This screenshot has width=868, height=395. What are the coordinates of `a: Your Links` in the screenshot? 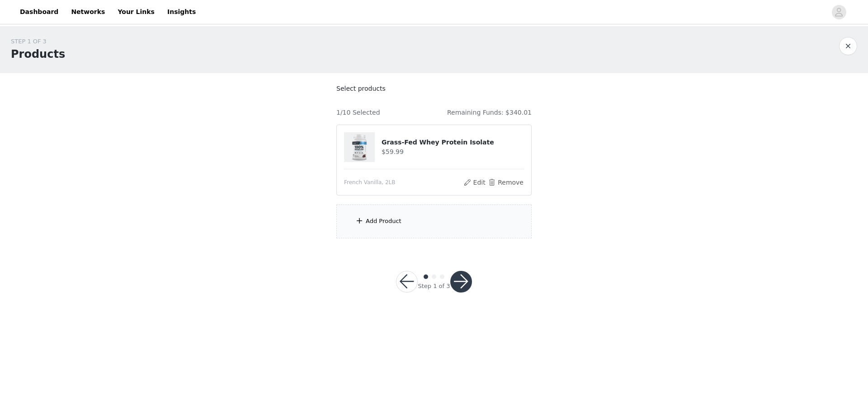 It's located at (136, 12).